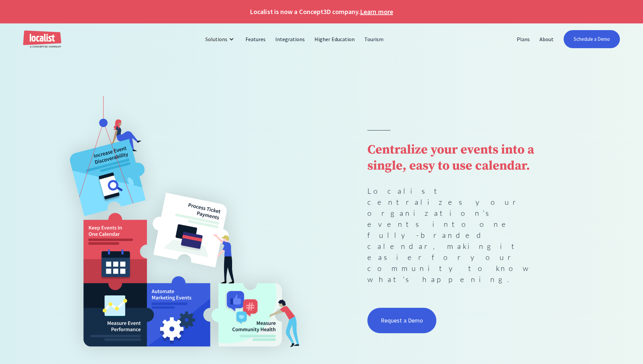 This screenshot has width=643, height=364. What do you see at coordinates (374, 39) in the screenshot?
I see `a: Tourism` at bounding box center [374, 39].